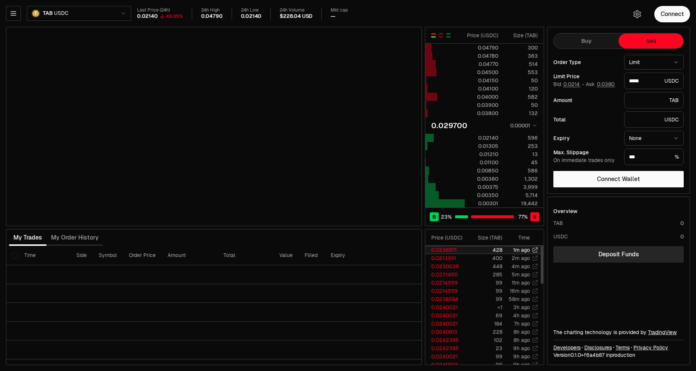 Image resolution: width=696 pixels, height=371 pixels. I want to click on time: 8h ago, so click(522, 340).